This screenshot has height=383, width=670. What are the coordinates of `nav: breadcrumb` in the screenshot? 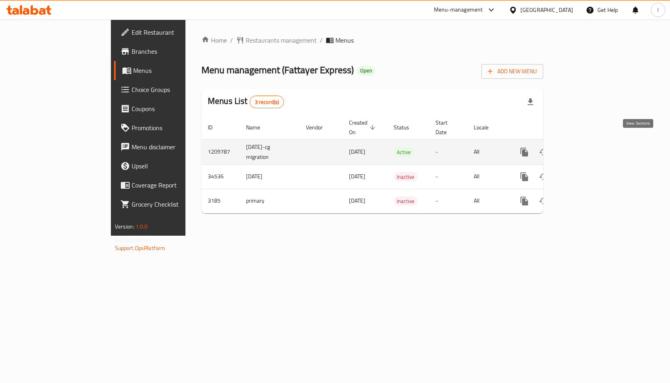 It's located at (372, 40).